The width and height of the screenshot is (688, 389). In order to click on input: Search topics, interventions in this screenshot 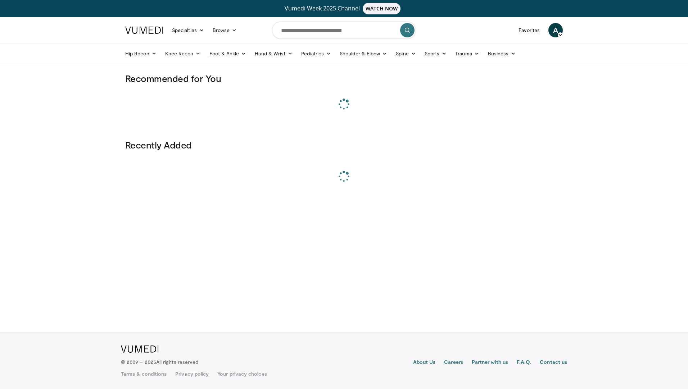, I will do `click(344, 30)`.